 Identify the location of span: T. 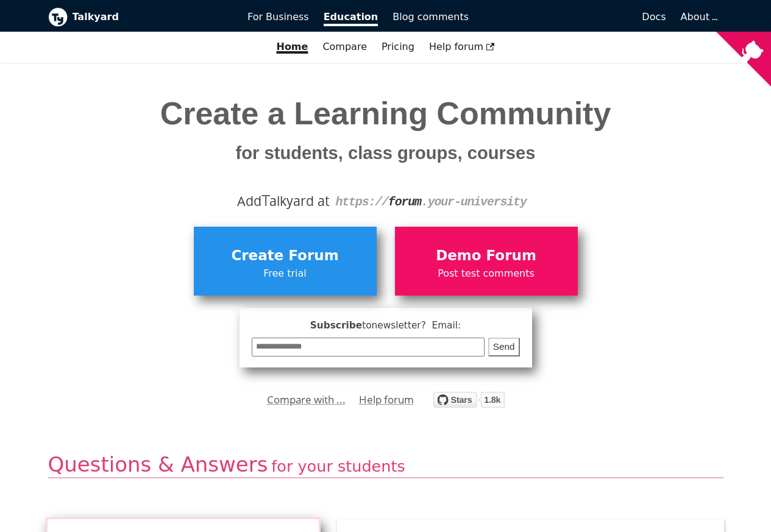
(266, 200).